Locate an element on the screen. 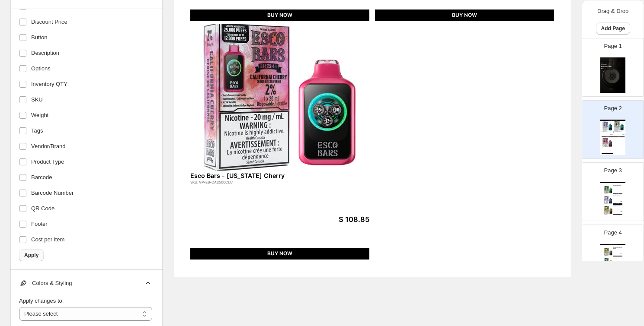 The image size is (644, 326). span: Barcode Number is located at coordinates (52, 193).